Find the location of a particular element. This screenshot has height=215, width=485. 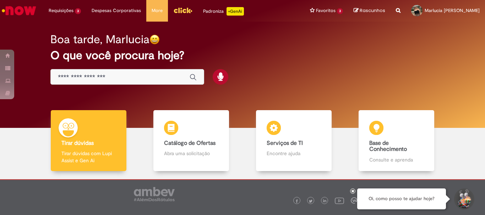

a: Catálogo de Ofertas Abra uma solicitação is located at coordinates (191, 141).